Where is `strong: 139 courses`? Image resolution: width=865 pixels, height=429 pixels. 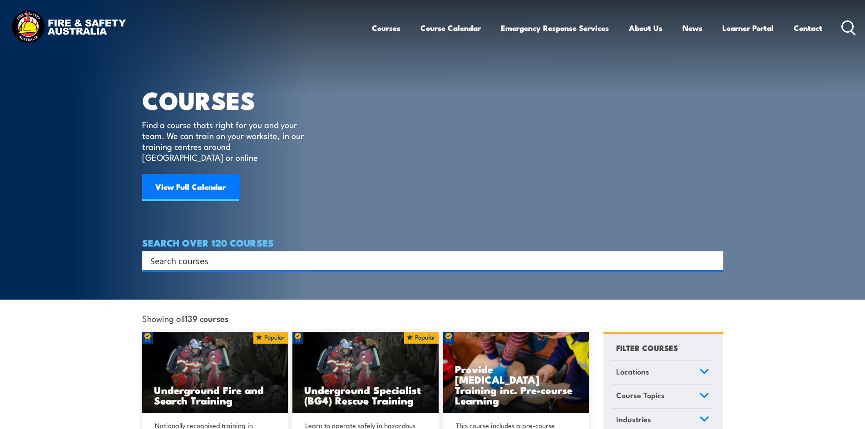
strong: 139 courses is located at coordinates (207, 318).